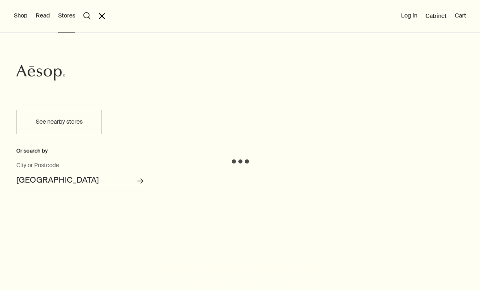 The height and width of the screenshot is (290, 480). I want to click on span: Cabinet, so click(436, 16).